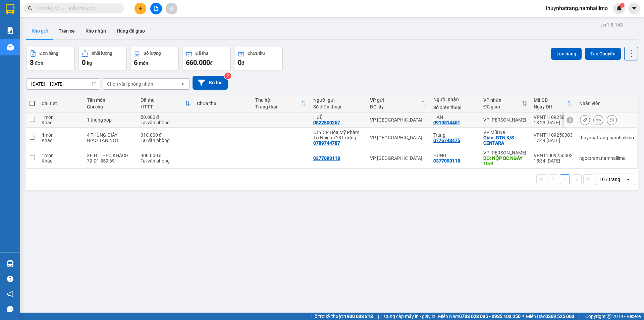  What do you see at coordinates (95, 31) in the screenshot?
I see `button: Kho nhận` at bounding box center [95, 31].